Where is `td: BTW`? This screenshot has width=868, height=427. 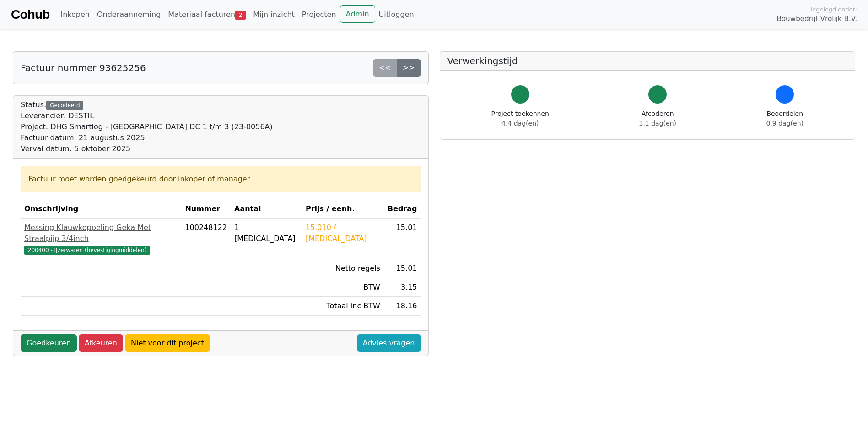
td: BTW is located at coordinates (343, 287).